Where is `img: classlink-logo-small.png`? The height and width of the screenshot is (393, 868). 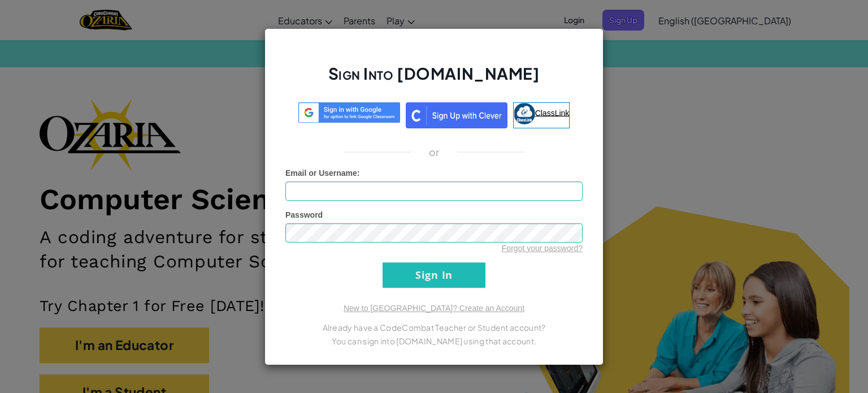 img: classlink-logo-small.png is located at coordinates (525, 114).